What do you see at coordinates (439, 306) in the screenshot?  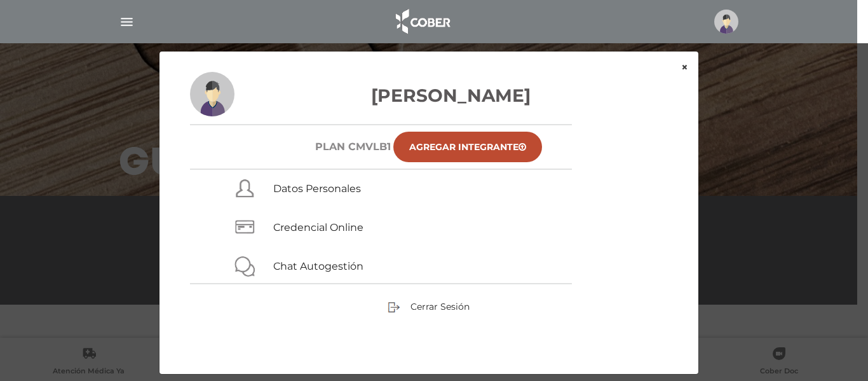 I see `span: Cerrar Sesión` at bounding box center [439, 306].